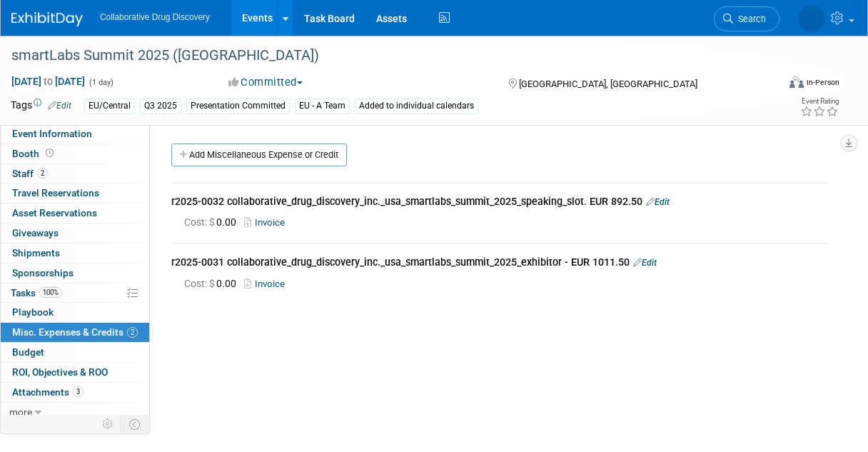  What do you see at coordinates (52, 134) in the screenshot?
I see `span: Event Information` at bounding box center [52, 134].